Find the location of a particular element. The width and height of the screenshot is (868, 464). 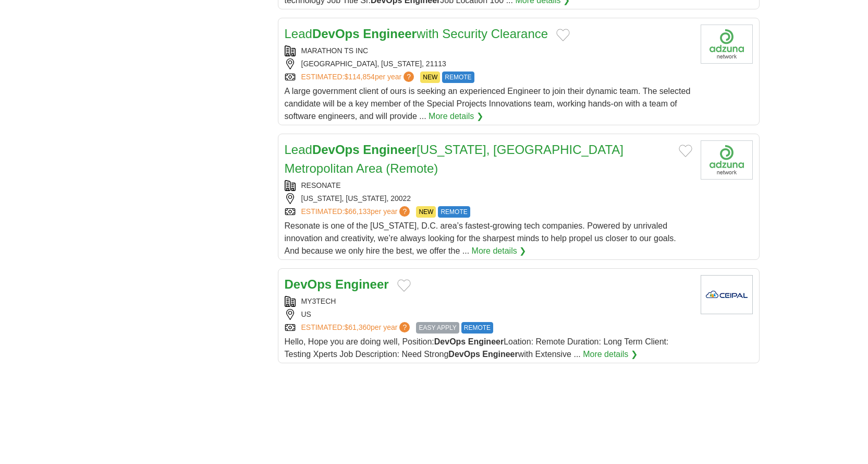

a: LeadDevOps Engineerwith Security Clearance is located at coordinates (416, 34).